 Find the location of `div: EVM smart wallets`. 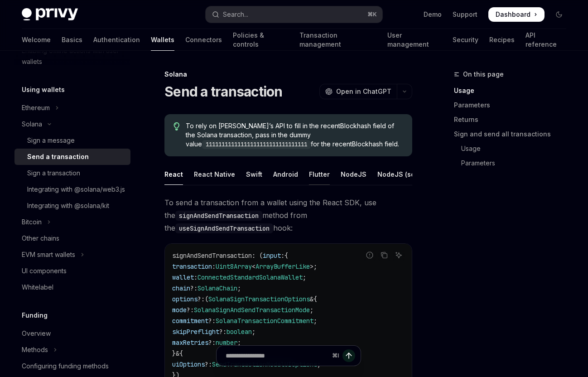

div: EVM smart wallets is located at coordinates (48, 255).